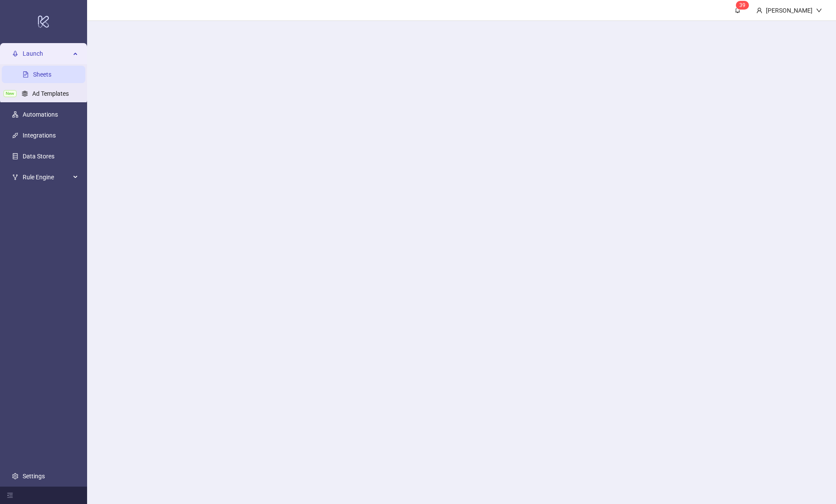  Describe the element at coordinates (738, 10) in the screenshot. I see `span: bell` at that location.